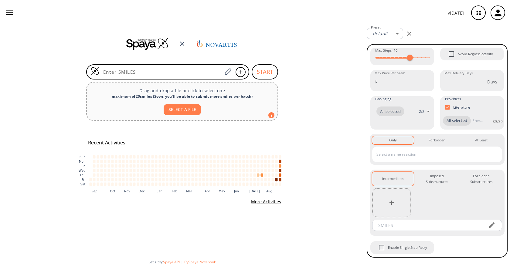  What do you see at coordinates (492, 82) in the screenshot?
I see `p: Days` at bounding box center [492, 82].